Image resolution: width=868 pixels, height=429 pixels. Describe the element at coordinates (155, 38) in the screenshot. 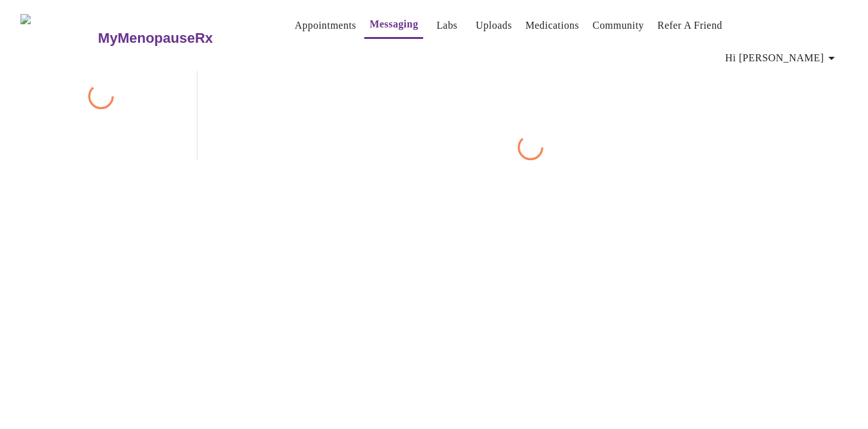

I see `h3: MyMenopauseRx` at that location.